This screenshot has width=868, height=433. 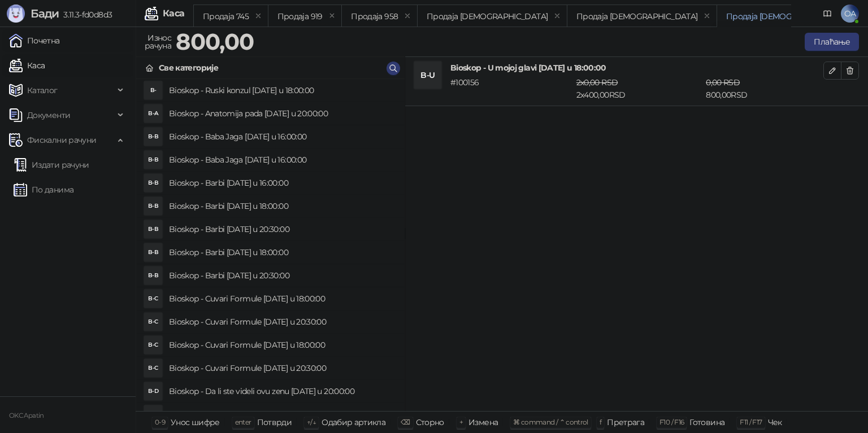 What do you see at coordinates (551, 422) in the screenshot?
I see `span: ⌘ command / ⌃ control` at bounding box center [551, 422].